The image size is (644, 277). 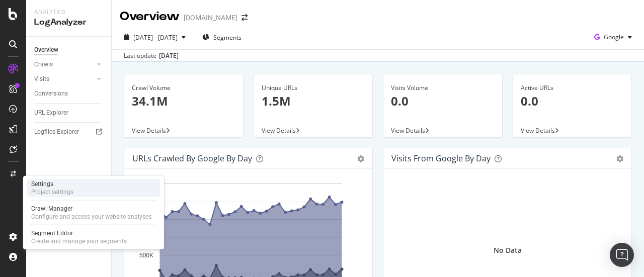 What do you see at coordinates (183, 101) in the screenshot?
I see `p: 34.1M` at bounding box center [183, 101].